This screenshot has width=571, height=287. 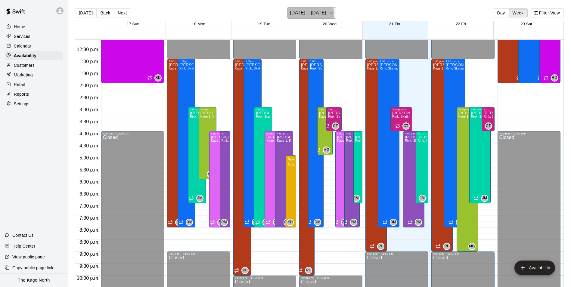 I want to click on div: 9:00 p.m. – 11:59 p.m., so click(x=198, y=254).